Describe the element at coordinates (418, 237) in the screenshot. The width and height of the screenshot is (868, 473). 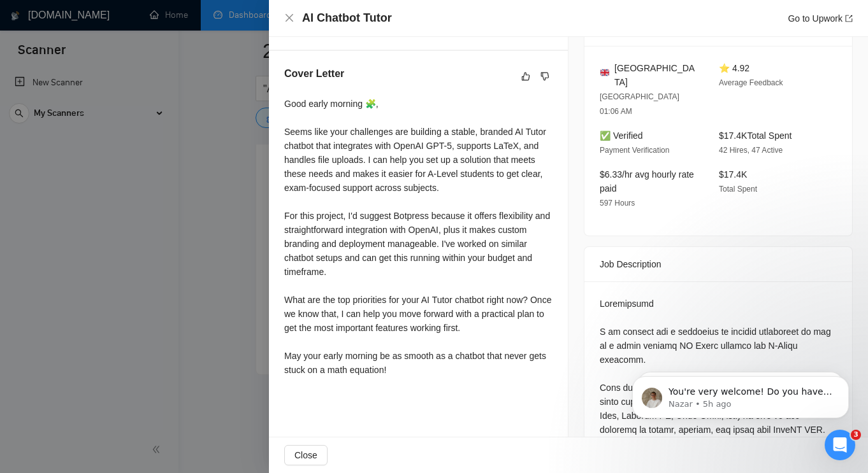
I see `div: Good early morning 🧩, Seems like your challenges are building a stable, branded AI Tutor chatbot ...` at that location.